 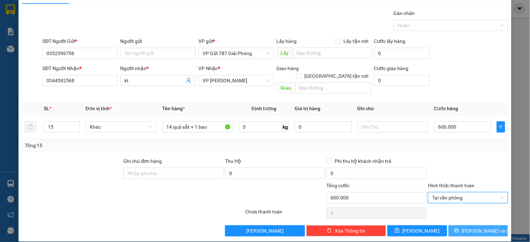 What do you see at coordinates (356, 41) in the screenshot?
I see `span: Lấy tận nơi` at bounding box center [356, 41].